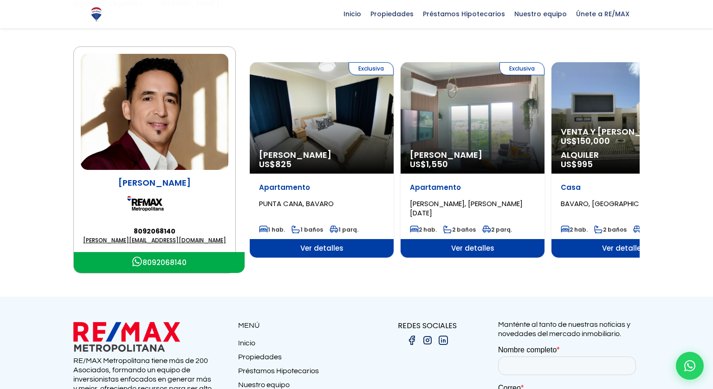  Describe the element at coordinates (297, 325) in the screenshot. I see `p: MENÚ` at that location.